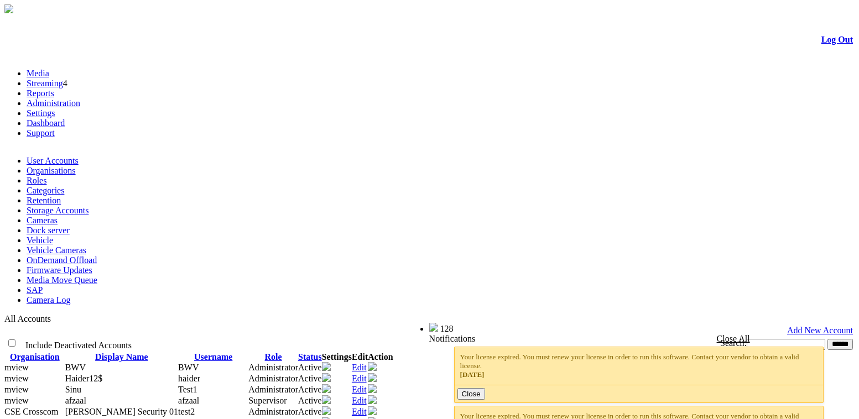 The image size is (859, 419). I want to click on a: Dock server, so click(48, 230).